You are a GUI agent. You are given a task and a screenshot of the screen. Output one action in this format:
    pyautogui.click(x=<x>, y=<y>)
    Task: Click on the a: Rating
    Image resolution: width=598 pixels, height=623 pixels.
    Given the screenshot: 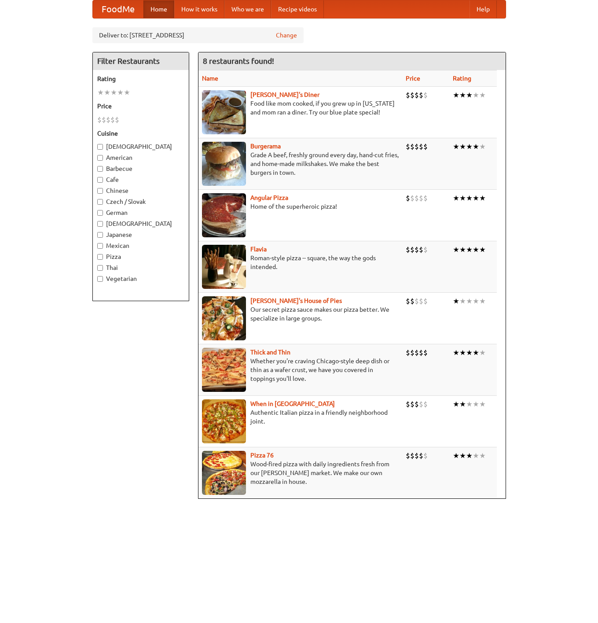 What is the action you would take?
    pyautogui.click(x=462, y=78)
    